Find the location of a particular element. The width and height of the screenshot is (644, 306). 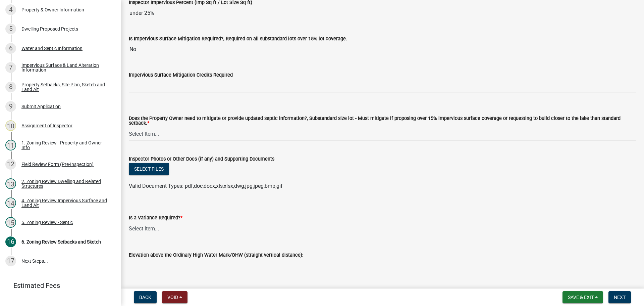

button: Next is located at coordinates (620, 297).